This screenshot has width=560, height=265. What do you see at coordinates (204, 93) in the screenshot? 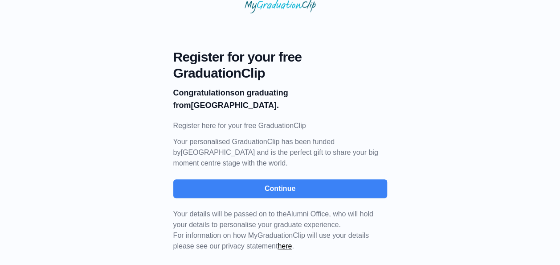
I see `b: Congratulations` at bounding box center [204, 93].